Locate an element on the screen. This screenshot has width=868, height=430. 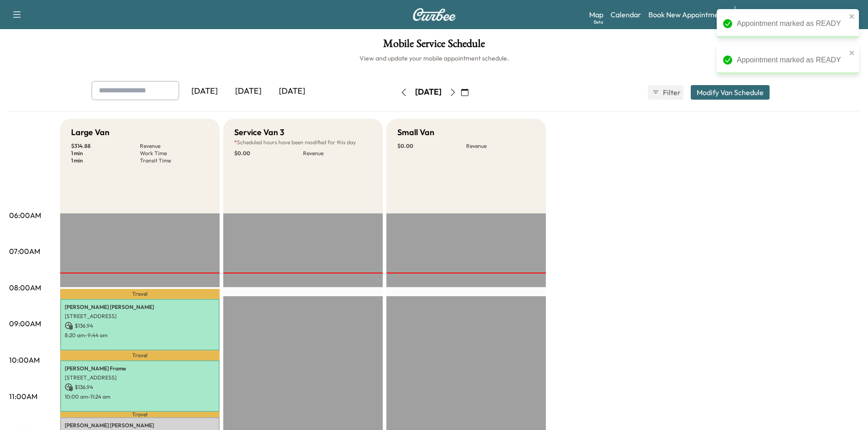
p: 08:00AM is located at coordinates (25, 288).